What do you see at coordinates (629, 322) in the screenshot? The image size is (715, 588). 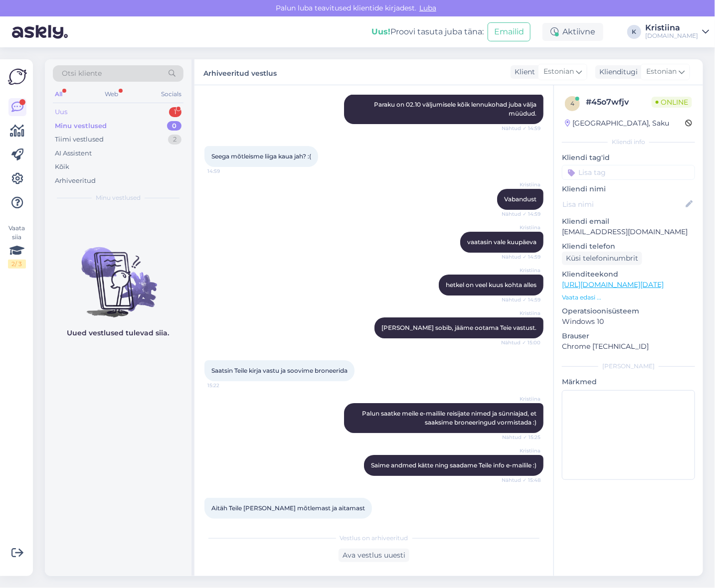 I see `p: Windows 10` at bounding box center [629, 322].